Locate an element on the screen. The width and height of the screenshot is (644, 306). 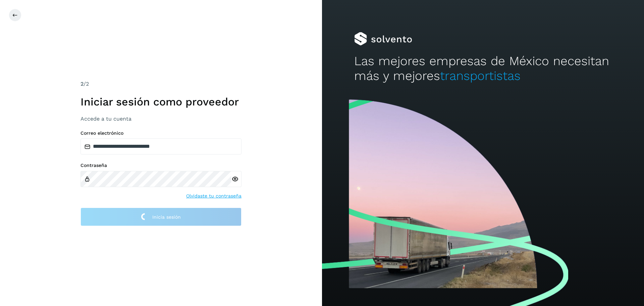
label: Contraseña is located at coordinates (161, 165).